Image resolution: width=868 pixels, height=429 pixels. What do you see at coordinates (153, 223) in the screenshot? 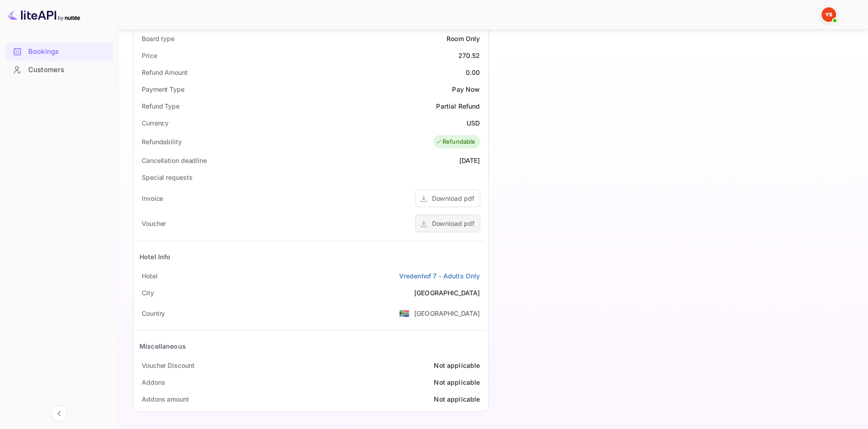
I see `div: Voucher` at bounding box center [153, 223].